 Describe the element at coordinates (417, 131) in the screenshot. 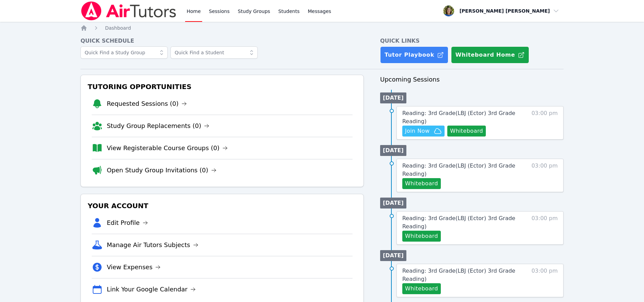

I see `span: Join Now` at that location.